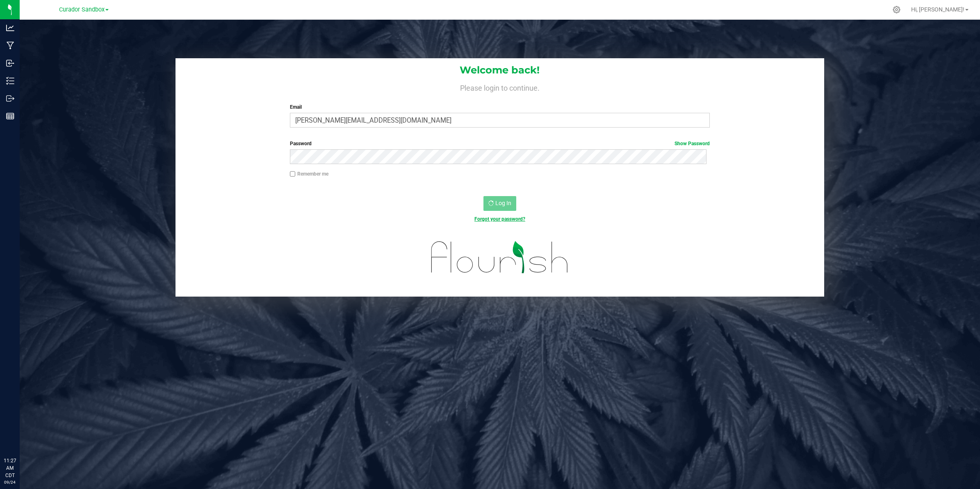  I want to click on a: Show Password, so click(692, 144).